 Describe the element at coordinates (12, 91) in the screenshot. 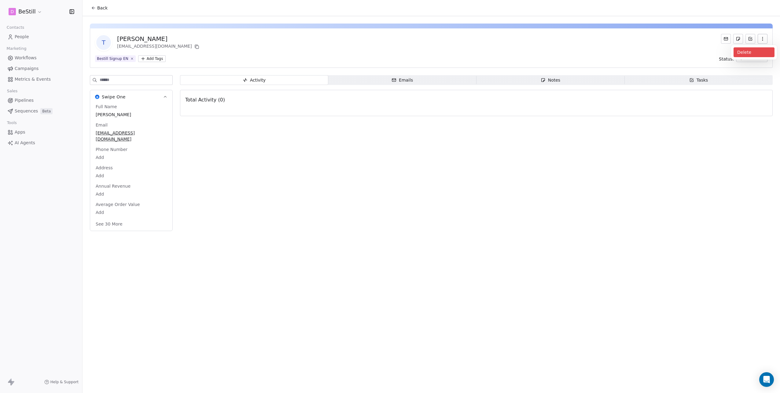

I see `span: Sales` at that location.